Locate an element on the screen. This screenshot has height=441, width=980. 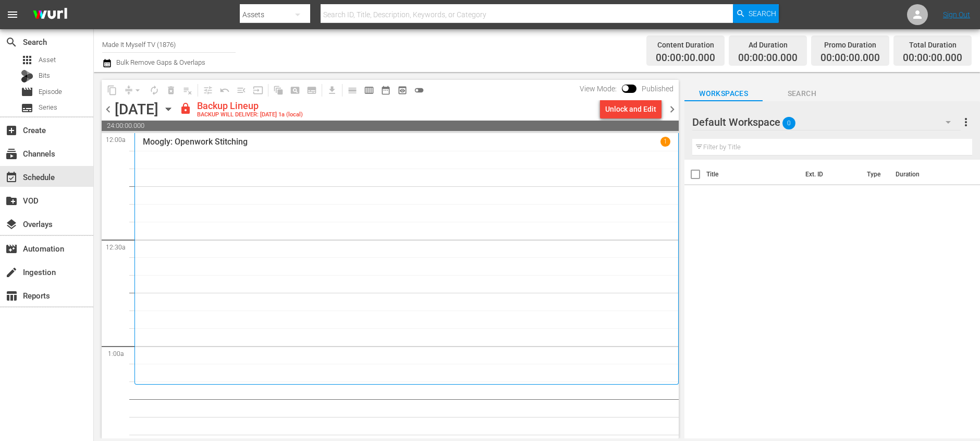
div: Backup Lineup is located at coordinates (250, 106).